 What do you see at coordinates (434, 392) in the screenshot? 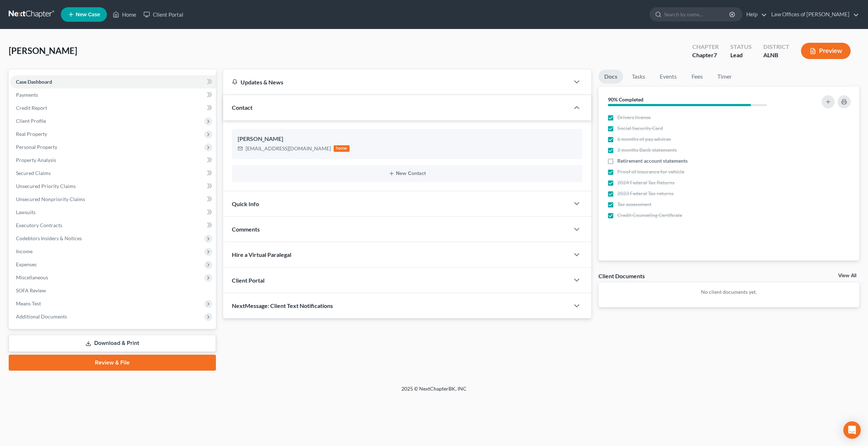
I see `div: 2025 © NextChapterBK, INC` at bounding box center [434, 392].